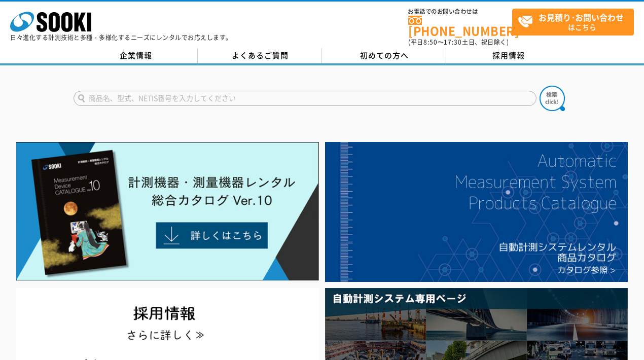 The height and width of the screenshot is (360, 644). Describe the element at coordinates (476, 212) in the screenshot. I see `img: 自動計測システムカタログ` at that location.